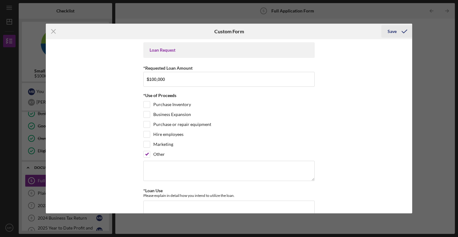 The image size is (458, 237). Describe the element at coordinates (397, 31) in the screenshot. I see `button: Save` at that location.